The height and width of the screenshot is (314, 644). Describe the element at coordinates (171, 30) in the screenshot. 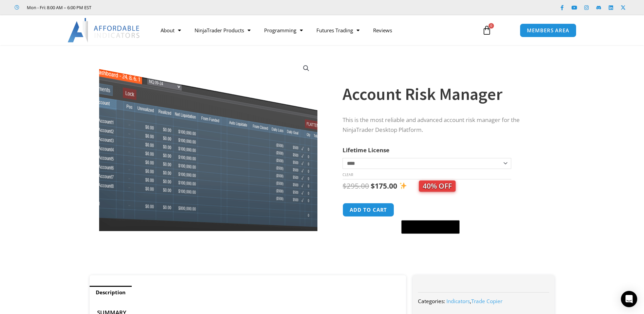

I see `a: About` at that location.